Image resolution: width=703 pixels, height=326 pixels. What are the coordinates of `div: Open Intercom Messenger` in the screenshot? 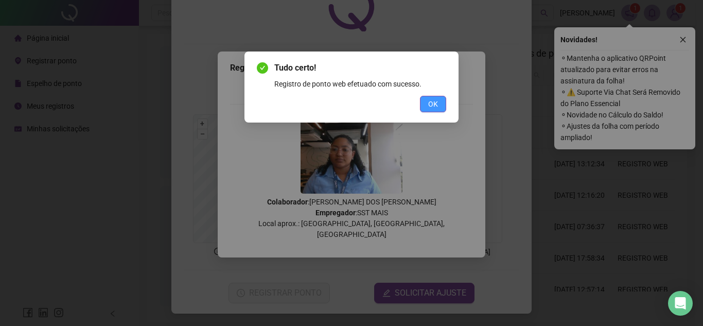 It's located at (680, 303).